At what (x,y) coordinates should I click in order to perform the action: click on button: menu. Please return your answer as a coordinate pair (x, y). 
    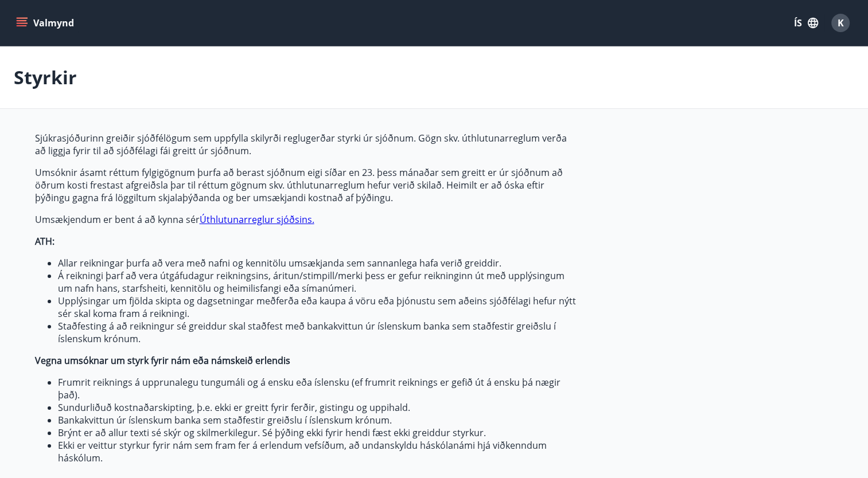
    Looking at the image, I should click on (45, 23).